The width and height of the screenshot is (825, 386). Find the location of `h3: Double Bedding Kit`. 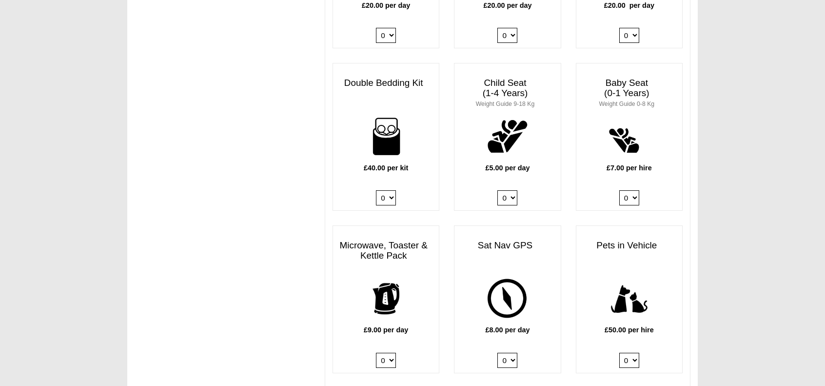

h3: Double Bedding Kit is located at coordinates (386, 83).